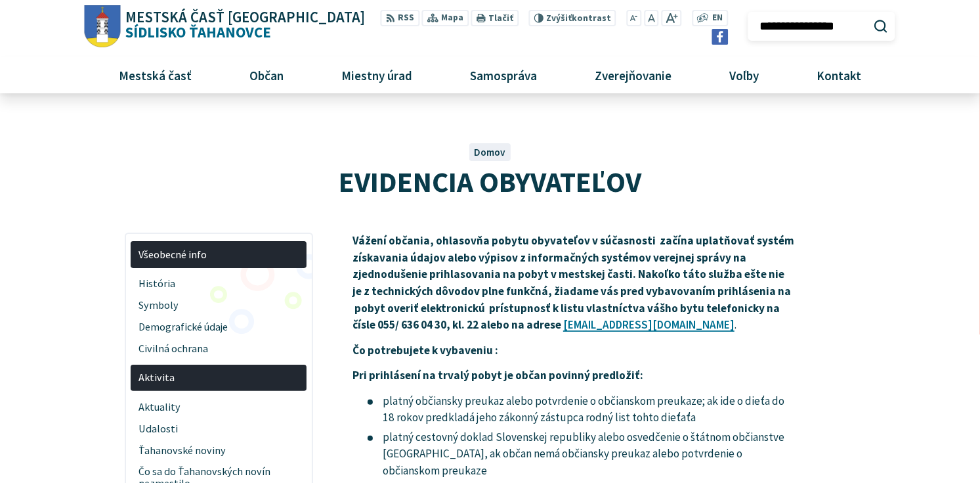  I want to click on span: Občan, so click(266, 75).